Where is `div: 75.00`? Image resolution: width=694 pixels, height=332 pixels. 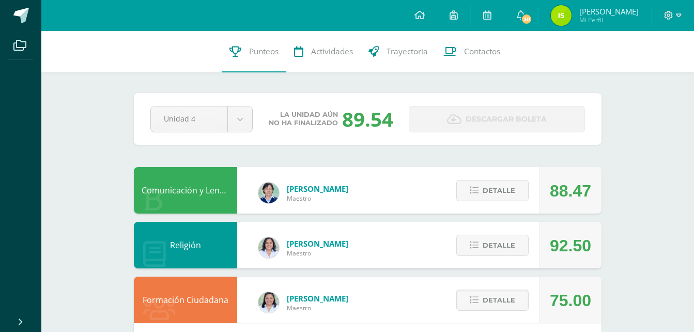
div: 75.00 is located at coordinates (570, 300).